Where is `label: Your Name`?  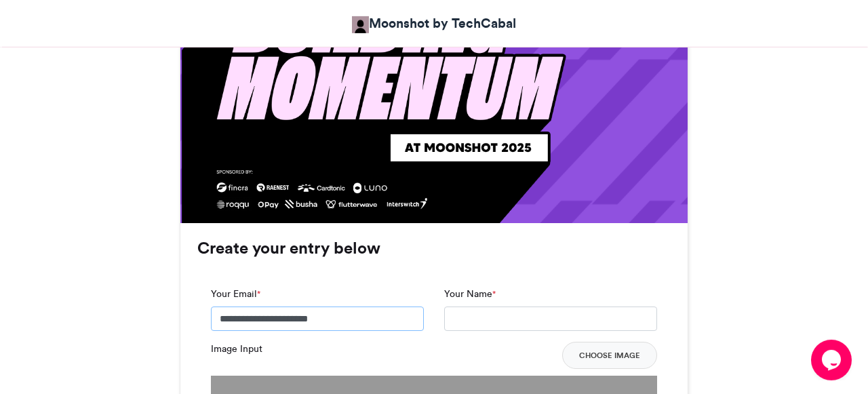
label: Your Name is located at coordinates (470, 294).